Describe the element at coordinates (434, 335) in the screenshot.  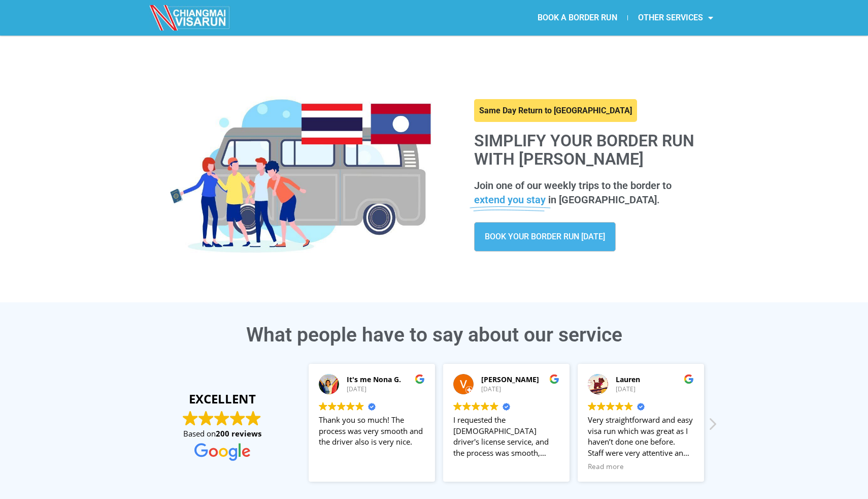
I see `h3: What people have to say about our service` at that location.